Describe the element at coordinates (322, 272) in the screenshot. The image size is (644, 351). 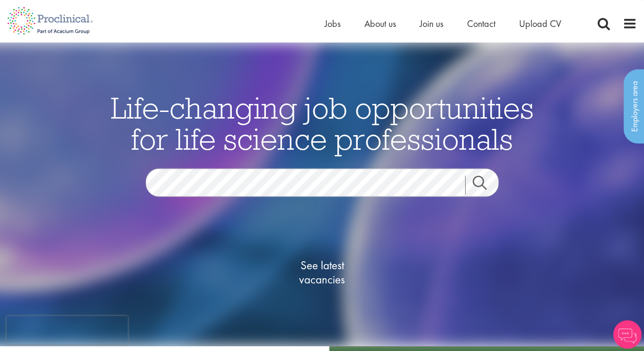
I see `span: See latest vacancies` at that location.